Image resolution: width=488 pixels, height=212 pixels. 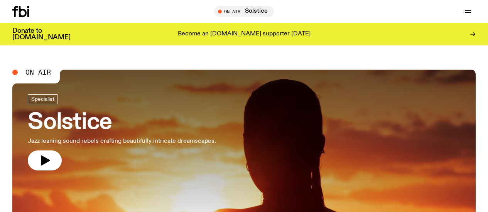 I want to click on h3: Solstice, so click(x=122, y=123).